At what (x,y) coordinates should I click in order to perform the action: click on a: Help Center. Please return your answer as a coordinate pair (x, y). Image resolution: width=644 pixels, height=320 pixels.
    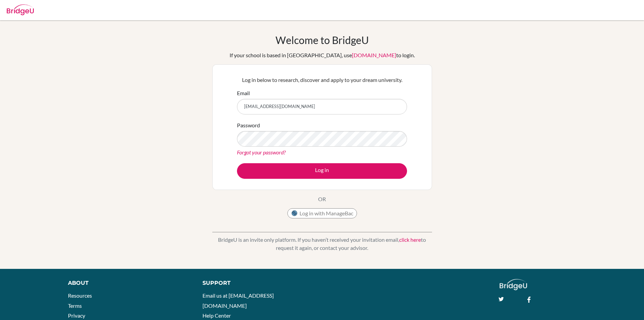
    Looking at the image, I should click on (217, 315).